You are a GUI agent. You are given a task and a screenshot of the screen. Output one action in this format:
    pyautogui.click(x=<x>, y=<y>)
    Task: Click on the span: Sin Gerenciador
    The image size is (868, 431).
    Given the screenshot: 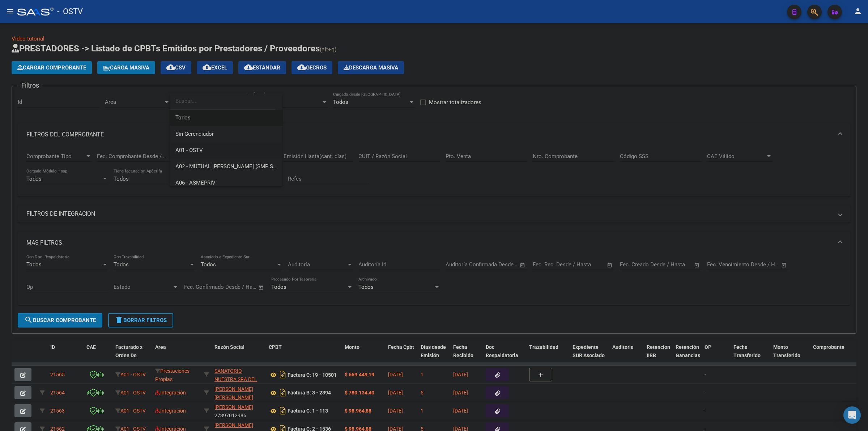 What is the action you would take?
    pyautogui.click(x=195, y=134)
    